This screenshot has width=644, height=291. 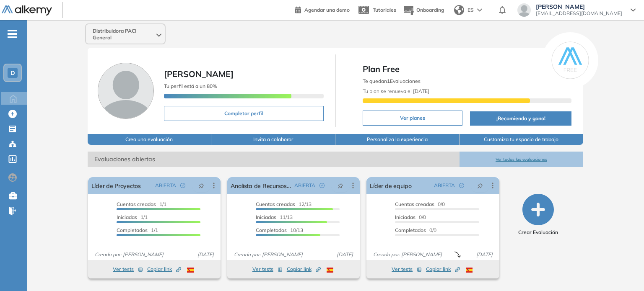 I want to click on a: Líder de equipo, so click(x=390, y=185).